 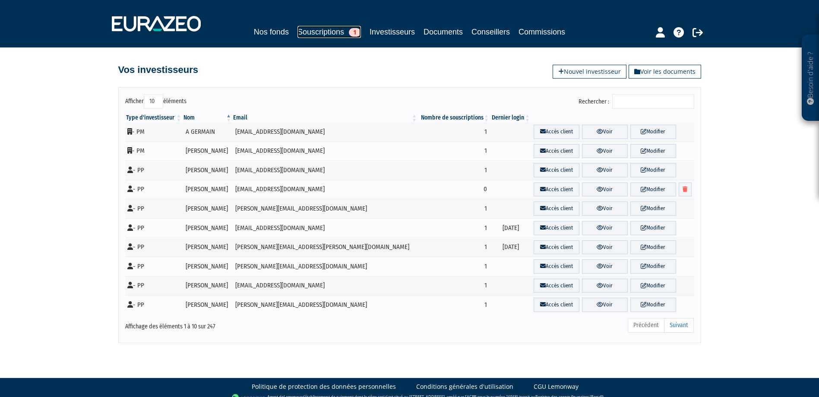 What do you see at coordinates (654, 102) in the screenshot?
I see `input: Rechercher :` at bounding box center [654, 102].